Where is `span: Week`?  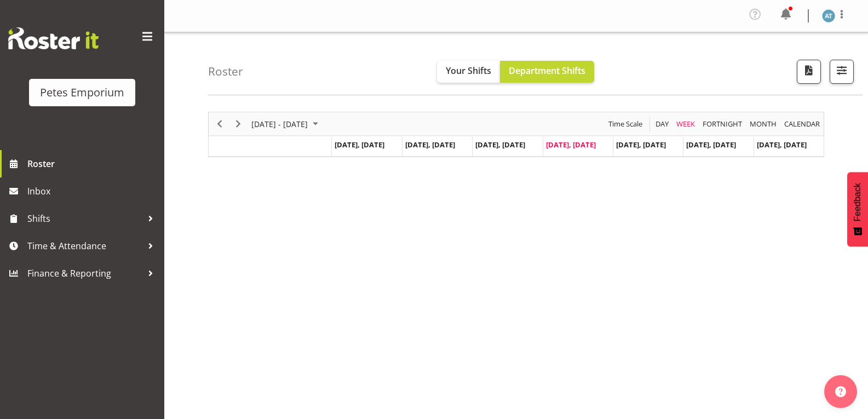 span: Week is located at coordinates (685, 124).